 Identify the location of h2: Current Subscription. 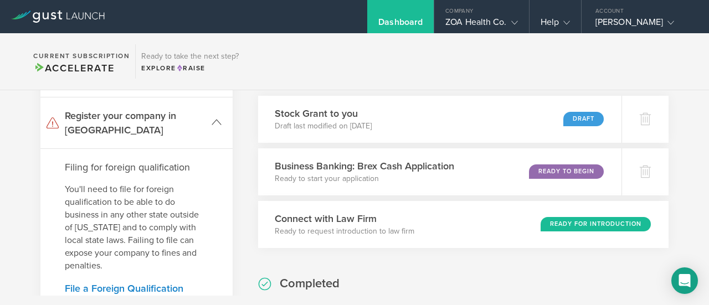
(81, 56).